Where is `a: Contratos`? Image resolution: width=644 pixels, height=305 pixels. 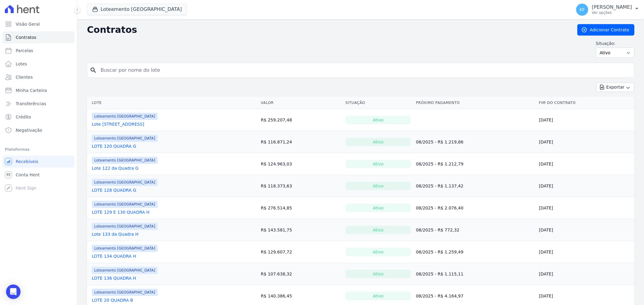
a: Contratos is located at coordinates (38, 38).